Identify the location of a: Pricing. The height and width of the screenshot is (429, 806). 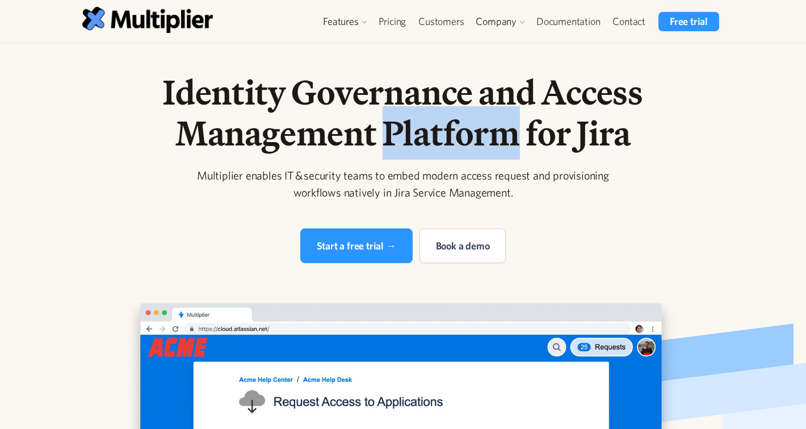
(392, 22).